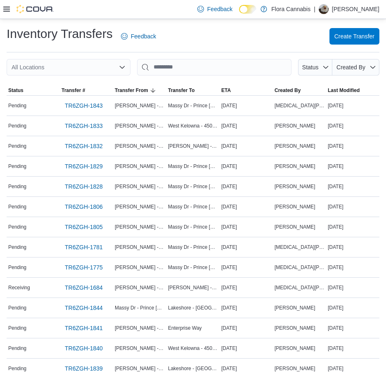 The width and height of the screenshot is (386, 378). Describe the element at coordinates (84, 328) in the screenshot. I see `span: TR6ZGH-1841` at that location.